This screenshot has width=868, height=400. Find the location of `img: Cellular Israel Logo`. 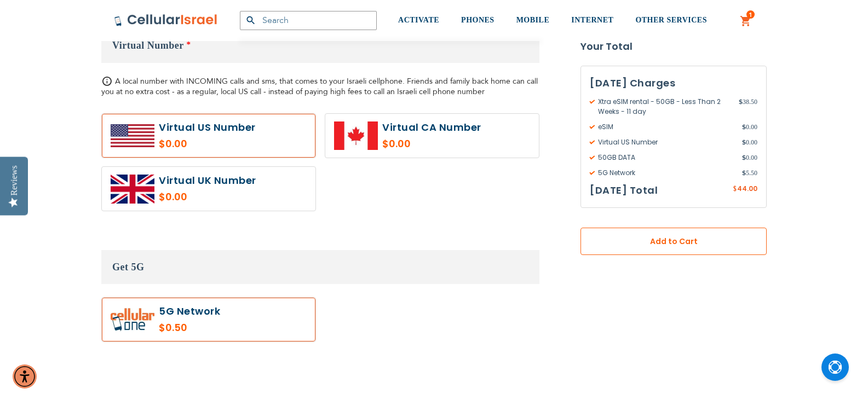

img: Cellular Israel Logo is located at coordinates (166, 20).